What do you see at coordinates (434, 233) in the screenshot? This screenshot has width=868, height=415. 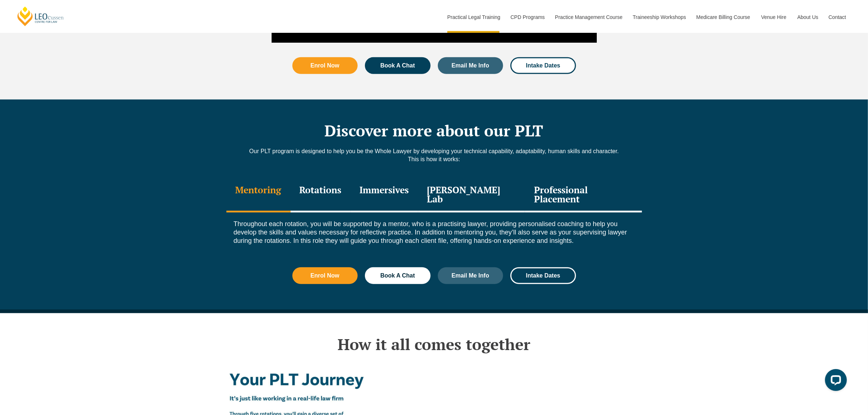 I see `p: Throughout each rotation, you will be supported by a mentor, who is a practising lawyer, providin...` at bounding box center [434, 233].